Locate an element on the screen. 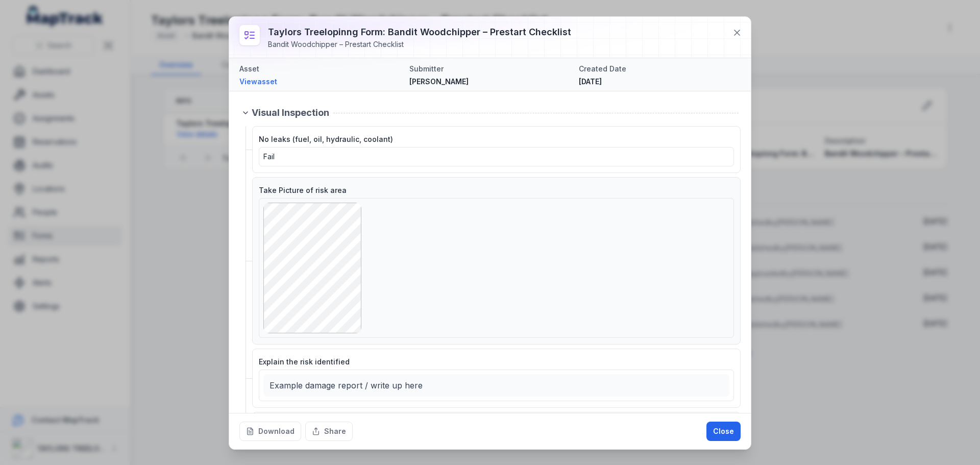  span: Created Date is located at coordinates (603, 69).